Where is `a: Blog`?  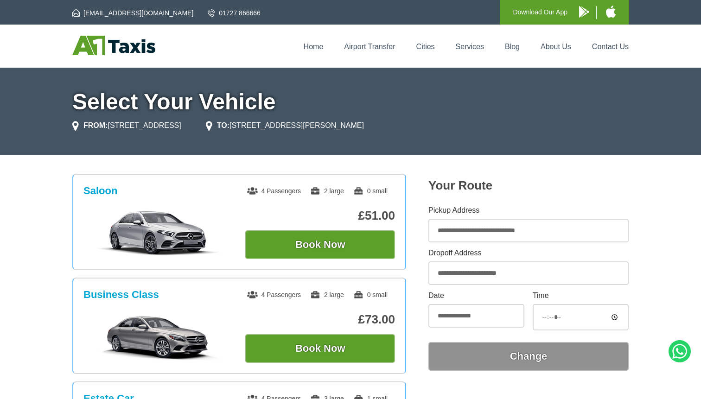
a: Blog is located at coordinates (513, 46).